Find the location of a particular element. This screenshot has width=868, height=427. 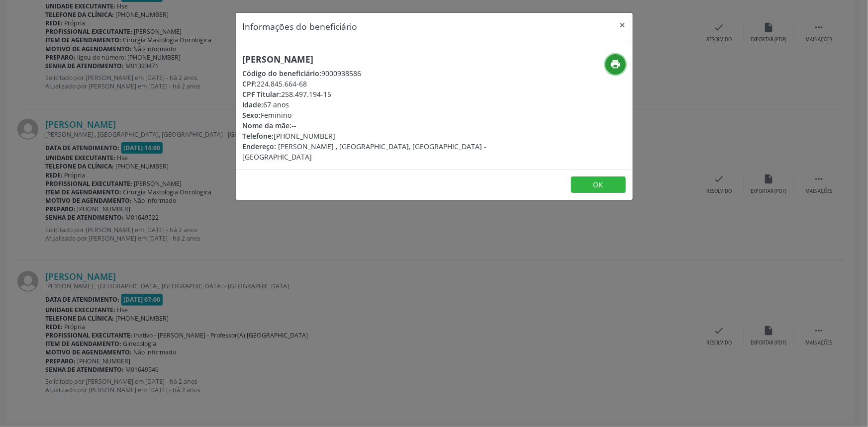

button: print is located at coordinates (615, 64).